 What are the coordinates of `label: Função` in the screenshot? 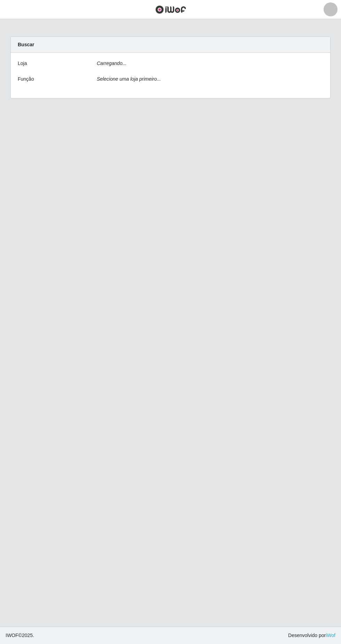 It's located at (26, 79).